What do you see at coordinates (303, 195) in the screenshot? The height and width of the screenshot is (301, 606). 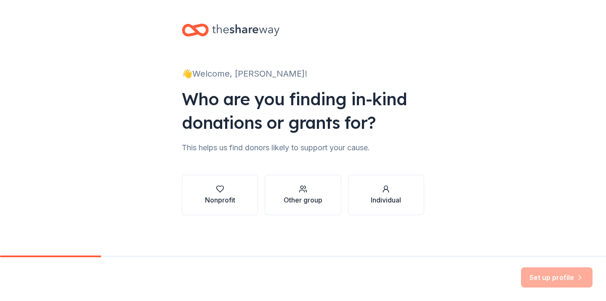 I see `button: Other group` at bounding box center [303, 195].